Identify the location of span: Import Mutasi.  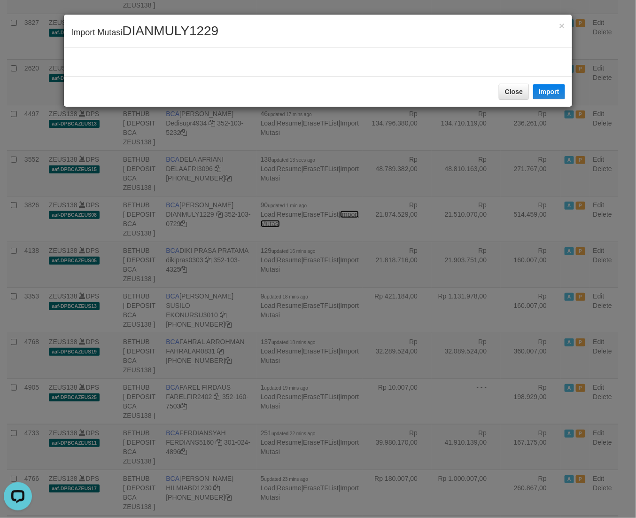
(145, 32).